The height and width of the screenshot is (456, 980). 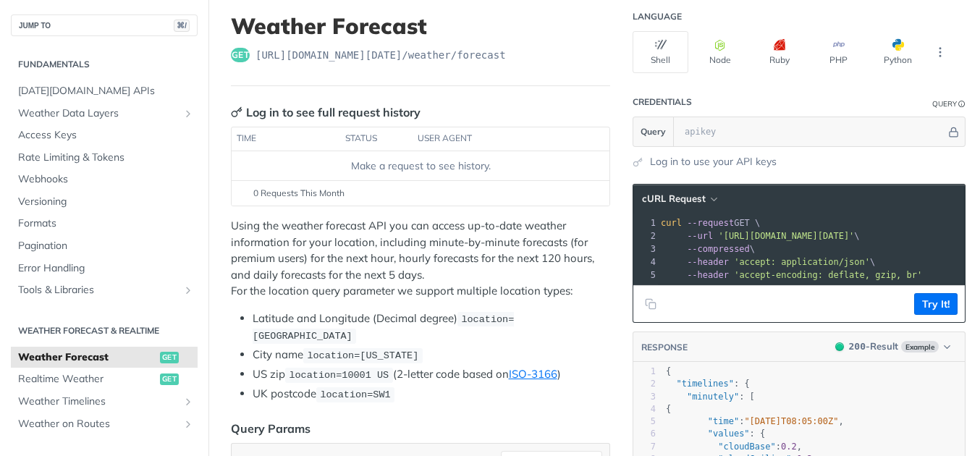 I want to click on a: Webhooks, so click(x=105, y=180).